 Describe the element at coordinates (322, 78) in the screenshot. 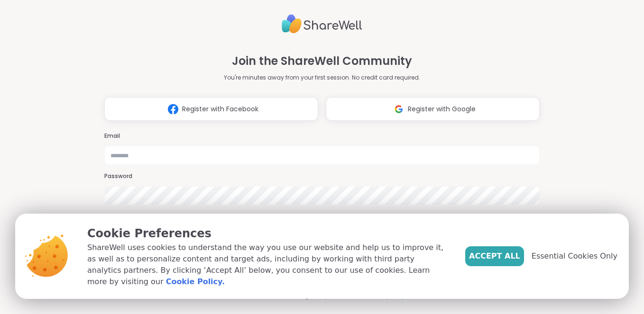

I see `p: You're minutes away from your first session. No credit card required.` at that location.